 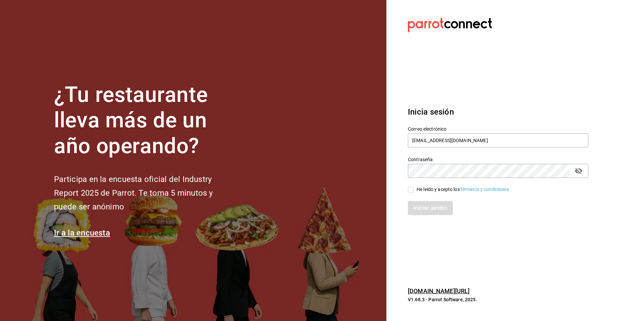 What do you see at coordinates (578, 171) in the screenshot?
I see `button: passwordField` at bounding box center [578, 171].